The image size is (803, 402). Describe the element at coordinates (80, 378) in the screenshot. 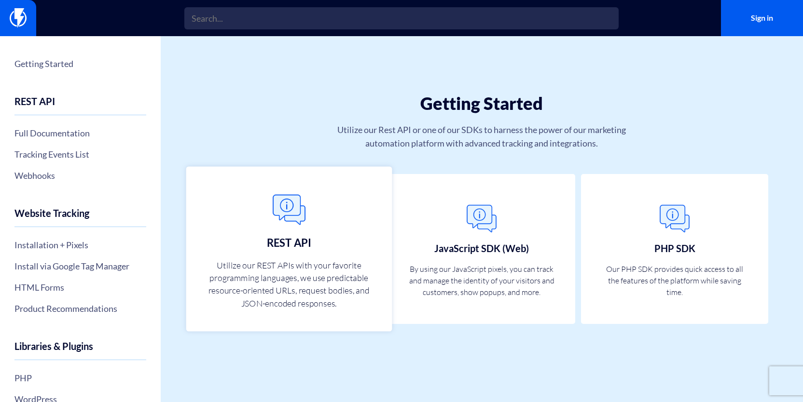

I see `a: PHP` at that location.